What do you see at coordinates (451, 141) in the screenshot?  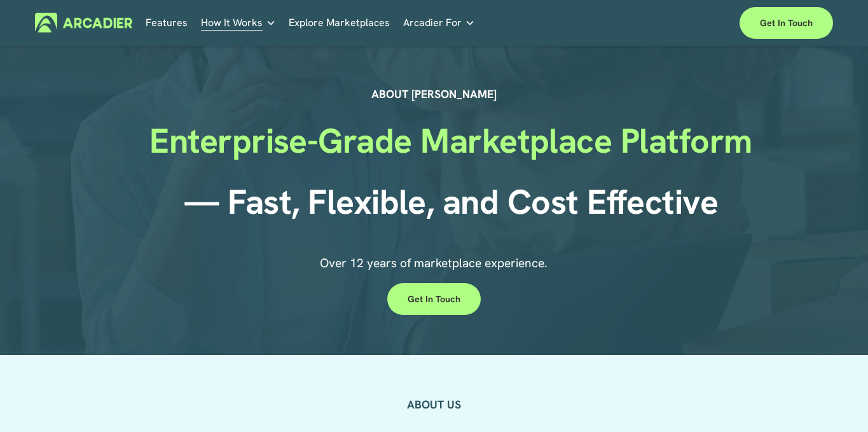 I see `strong: Enterprise-Grade Marketplace Platform` at bounding box center [451, 141].